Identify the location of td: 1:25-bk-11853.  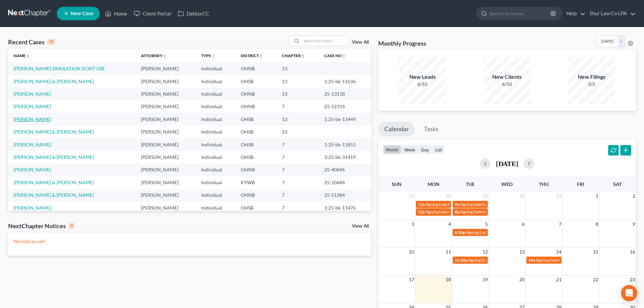
(345, 144).